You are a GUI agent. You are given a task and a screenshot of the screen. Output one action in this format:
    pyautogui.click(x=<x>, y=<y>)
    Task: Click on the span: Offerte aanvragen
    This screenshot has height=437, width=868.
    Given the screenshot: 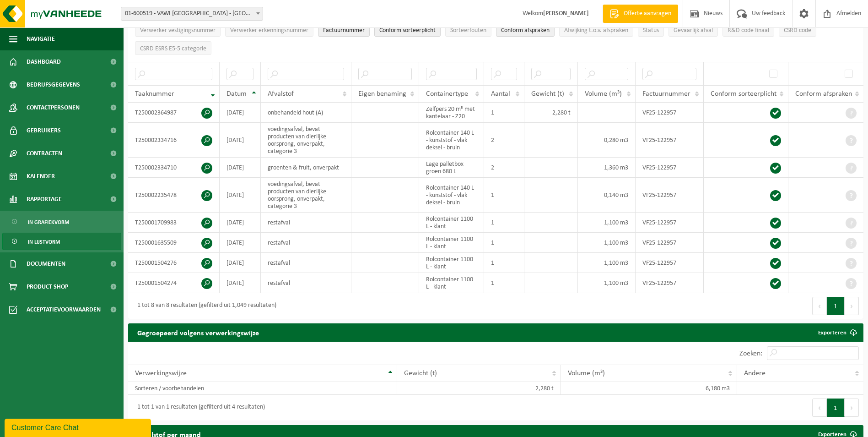 What is the action you would take?
    pyautogui.click(x=648, y=14)
    